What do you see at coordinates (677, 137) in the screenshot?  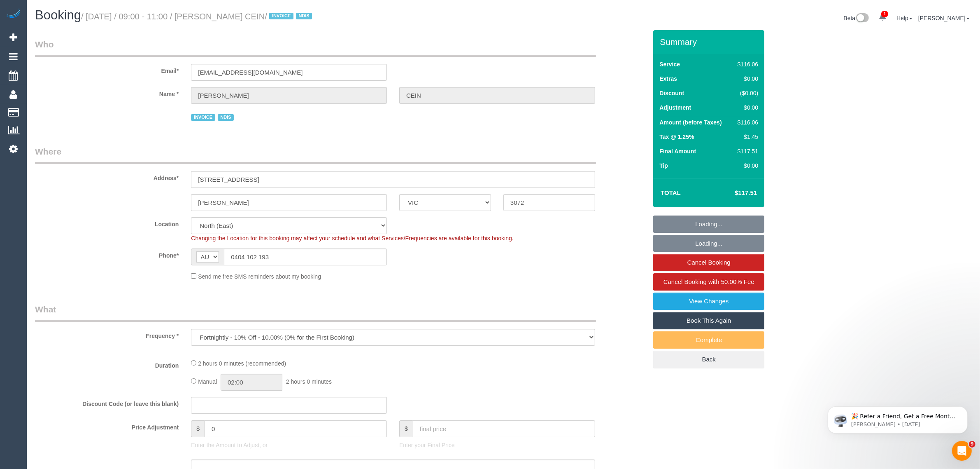 I see `label: Tax @ 1.25%` at bounding box center [677, 137].